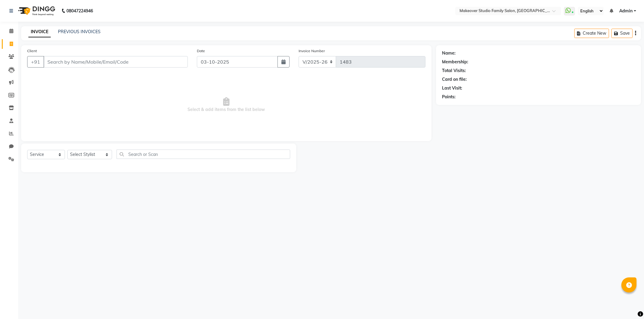 The image size is (644, 319). What do you see at coordinates (449, 97) in the screenshot?
I see `div: Points:` at bounding box center [449, 97].